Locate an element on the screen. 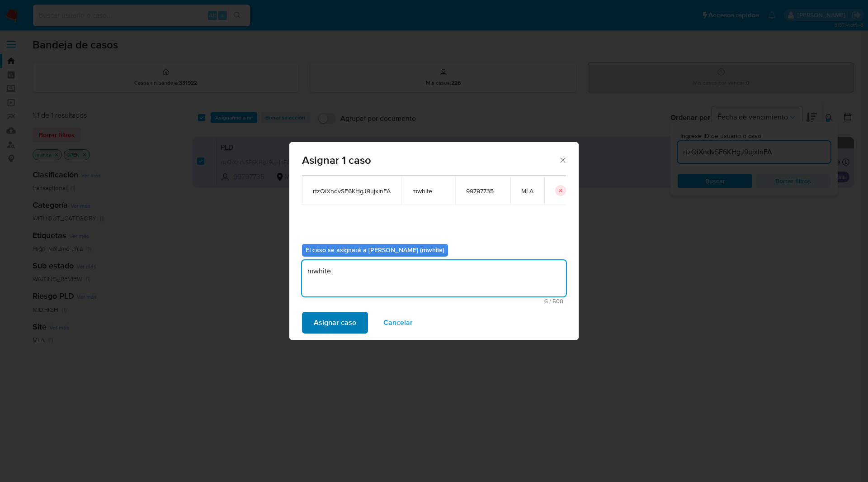 This screenshot has width=868, height=482. span: rtzQiXndvSF6KHgJ9ujxInFA is located at coordinates (352, 191).